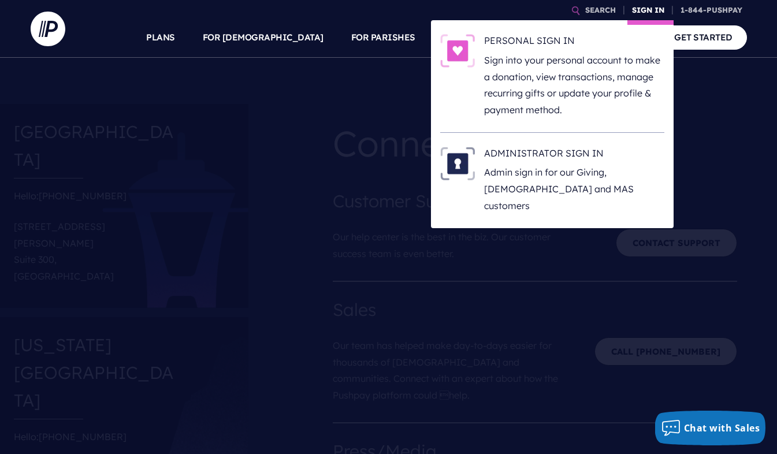 This screenshot has width=777, height=454. What do you see at coordinates (575, 43) in the screenshot?
I see `h6: PERSONAL SIGN IN` at bounding box center [575, 43].